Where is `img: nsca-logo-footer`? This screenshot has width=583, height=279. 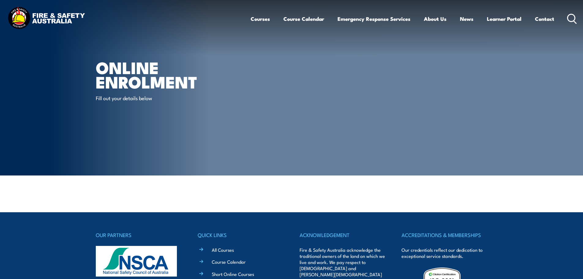
img: nsca-logo-footer is located at coordinates (136, 261).